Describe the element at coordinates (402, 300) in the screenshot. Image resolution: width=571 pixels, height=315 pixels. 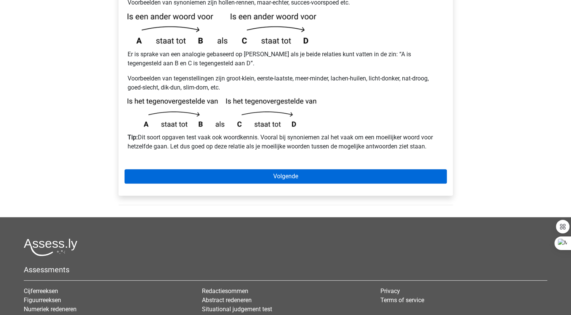
I see `a: Terms of service` at that location.